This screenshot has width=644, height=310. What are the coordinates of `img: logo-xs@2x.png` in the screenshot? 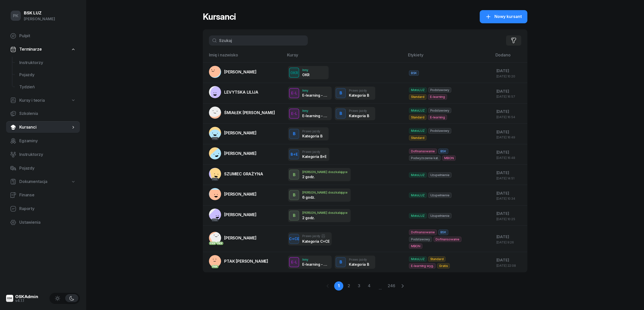 It's located at (10, 299).